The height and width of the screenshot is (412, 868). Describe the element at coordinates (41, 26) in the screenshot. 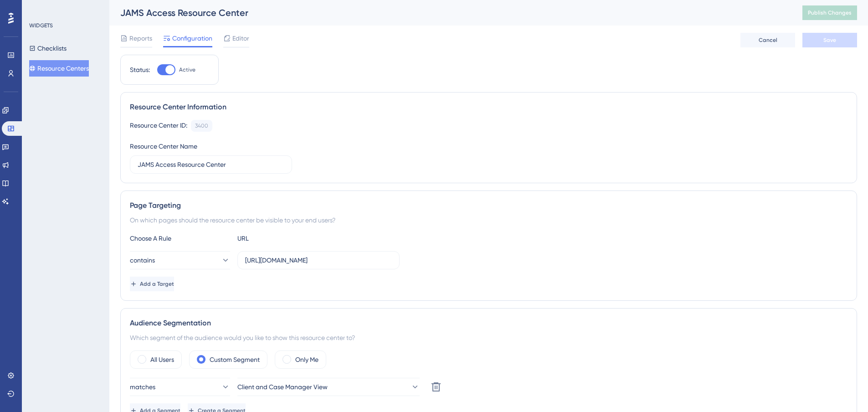

I see `div: WIDGETS` at that location.